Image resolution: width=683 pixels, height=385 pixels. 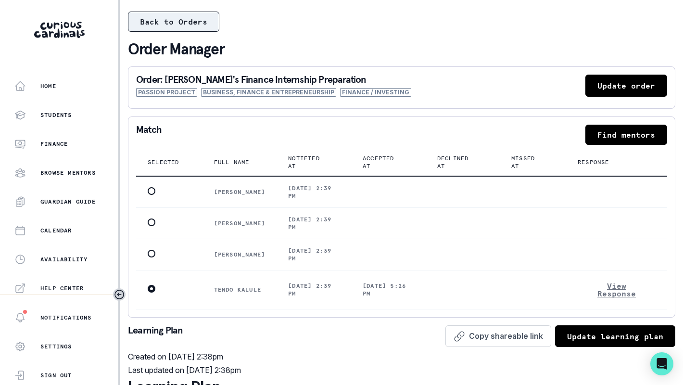 I want to click on p: Selected, so click(x=163, y=162).